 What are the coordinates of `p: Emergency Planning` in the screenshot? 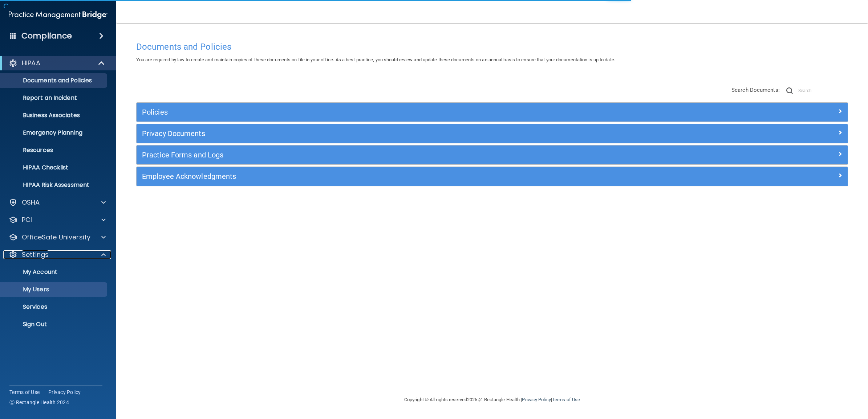 It's located at (54, 133).